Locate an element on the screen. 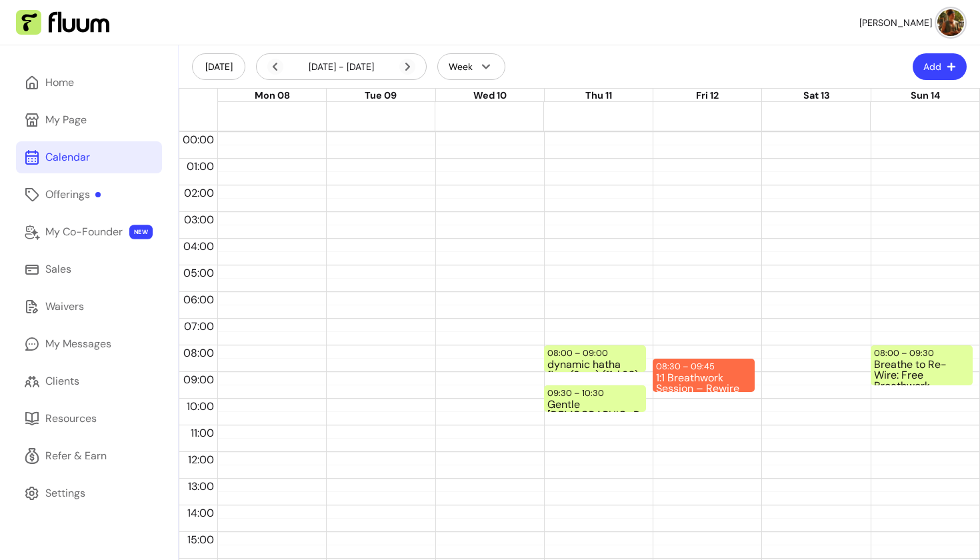 The height and width of the screenshot is (560, 980). div: 08:00 – 09:30Breathe to Re-Wire: Free Breathwork Masterclass (4 / 20) is located at coordinates (922, 365).